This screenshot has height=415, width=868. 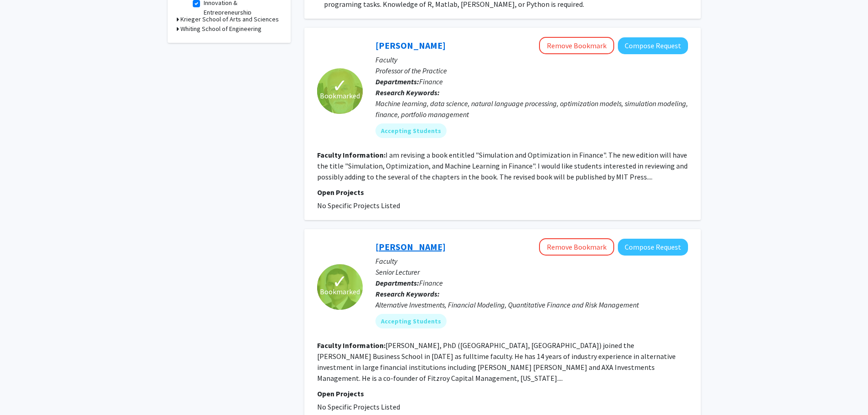 What do you see at coordinates (531, 109) in the screenshot?
I see `div: Machine learning, data science, natural language processing, optimization models, simulation mode...` at bounding box center [531, 109].